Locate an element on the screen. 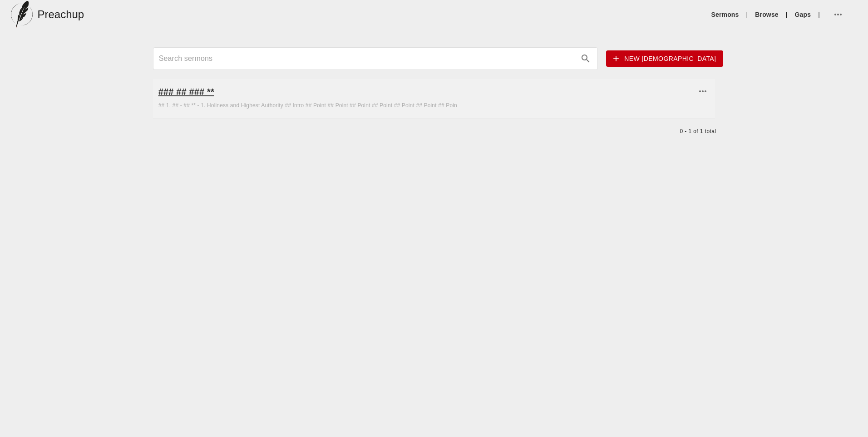 The width and height of the screenshot is (868, 437). a: Sermons is located at coordinates (725, 15).